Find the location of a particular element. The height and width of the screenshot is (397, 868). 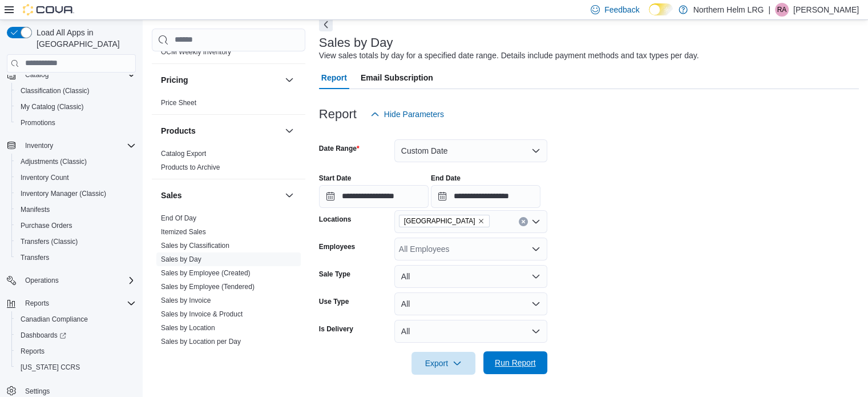

label: Use Type is located at coordinates (334, 301).